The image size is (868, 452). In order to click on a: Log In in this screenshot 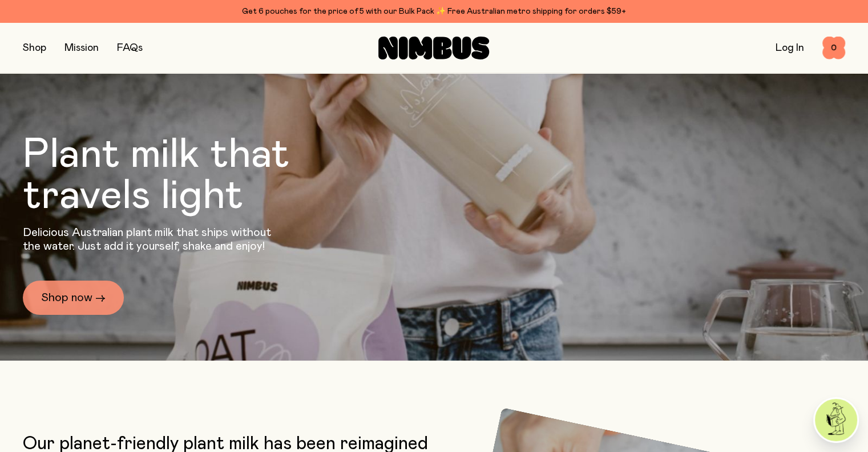, I will do `click(790, 48)`.